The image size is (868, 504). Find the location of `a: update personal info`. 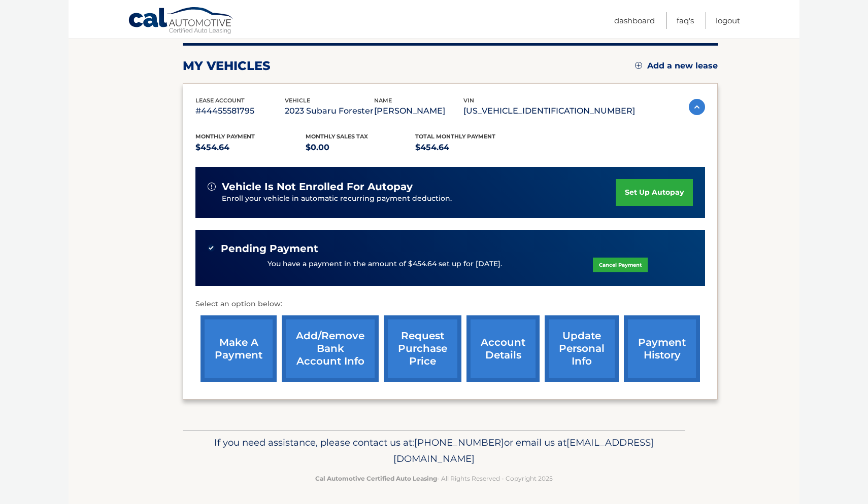

a: update personal info is located at coordinates (581, 348).